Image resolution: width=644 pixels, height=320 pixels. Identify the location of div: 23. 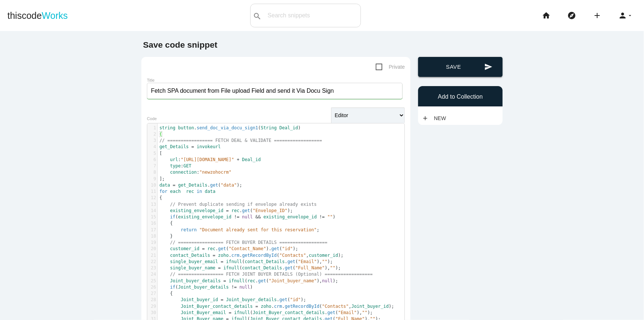
(152, 268).